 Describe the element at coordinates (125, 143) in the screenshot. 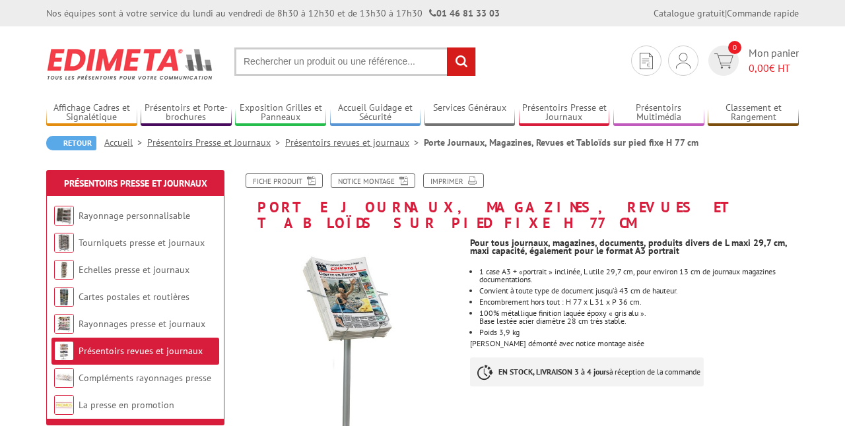

I see `a: Accueil` at that location.